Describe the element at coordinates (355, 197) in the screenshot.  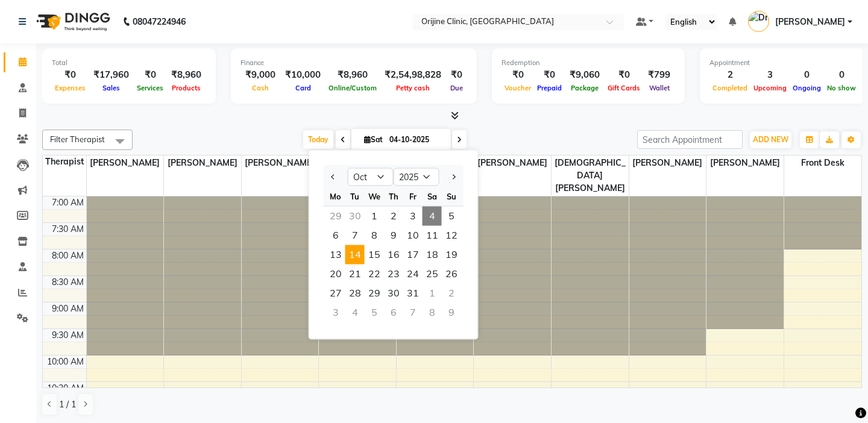
I see `div: Tu` at that location.